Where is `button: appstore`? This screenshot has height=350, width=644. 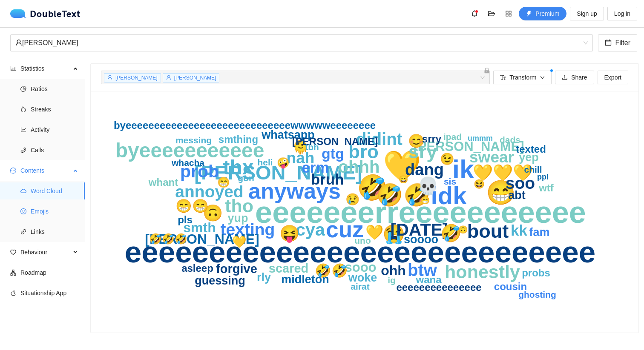 button: appstore is located at coordinates (509, 13).